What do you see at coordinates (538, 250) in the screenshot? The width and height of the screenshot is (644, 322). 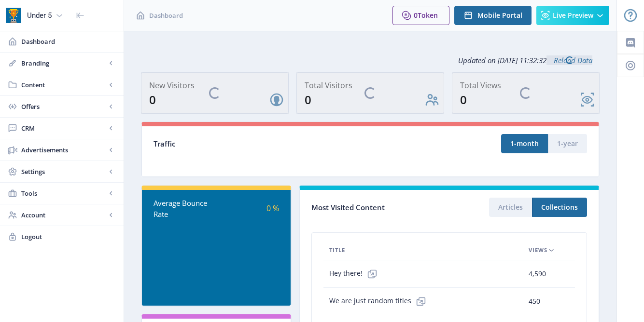 I see `span: Views` at bounding box center [538, 250].